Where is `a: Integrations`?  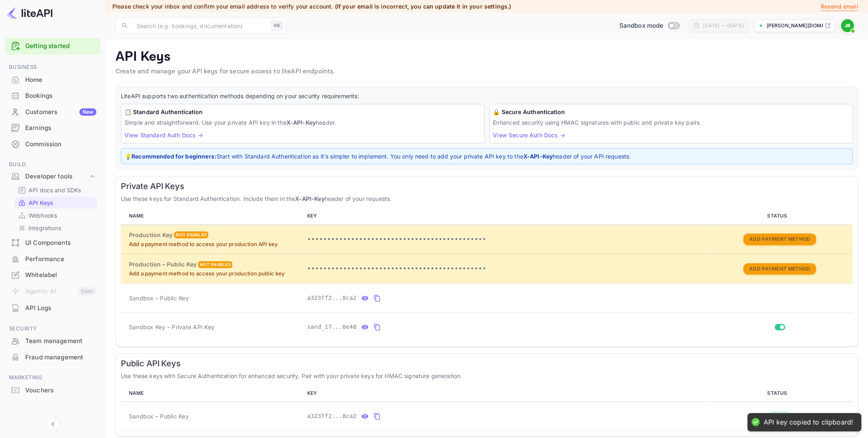
a: Integrations is located at coordinates (56, 228).